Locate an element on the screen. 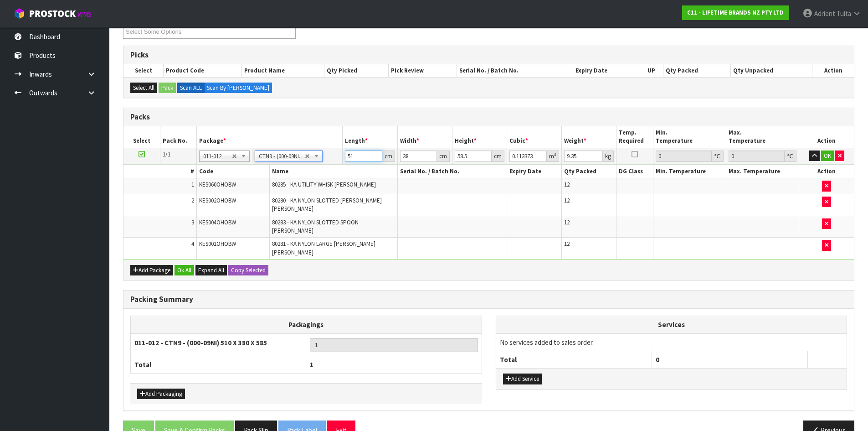 Image resolution: width=868 pixels, height=431 pixels. span: Adrient is located at coordinates (824, 13).